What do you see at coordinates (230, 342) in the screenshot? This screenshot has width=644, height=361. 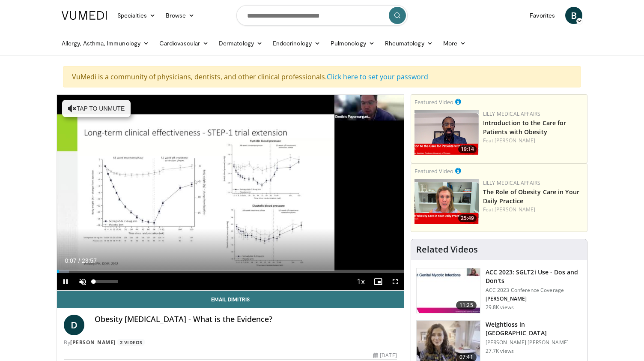 I see `div: By` at bounding box center [230, 342].